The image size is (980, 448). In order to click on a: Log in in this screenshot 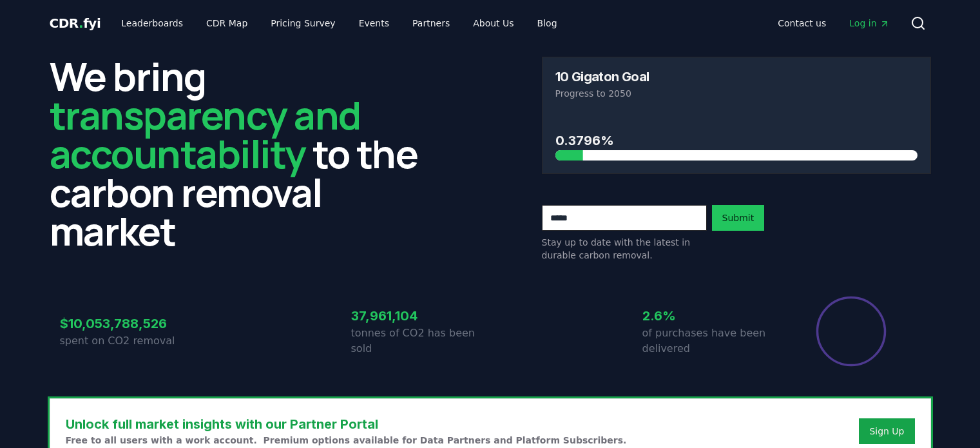, I will do `click(870, 23)`.